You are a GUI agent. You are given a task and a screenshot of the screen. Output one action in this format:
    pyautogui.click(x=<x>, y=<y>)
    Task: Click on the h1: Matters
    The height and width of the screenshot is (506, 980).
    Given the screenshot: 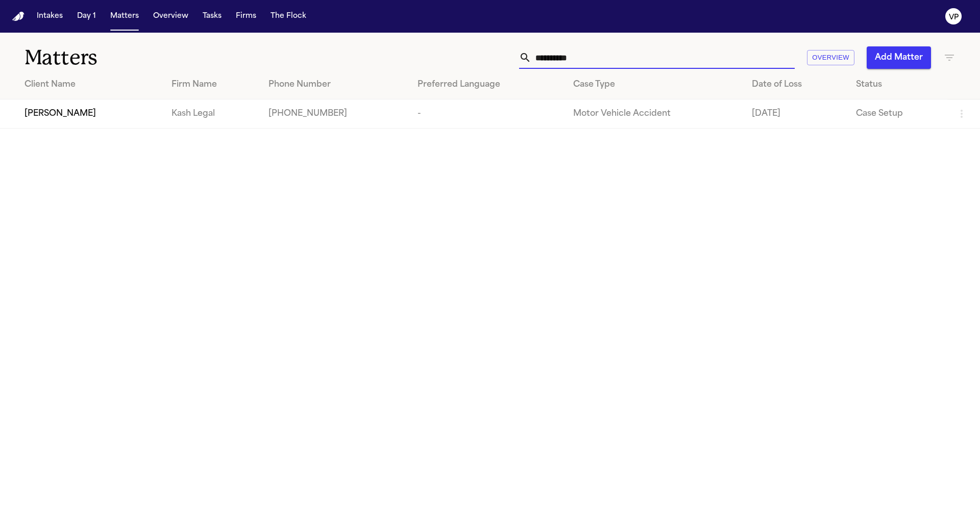 What is the action you would take?
    pyautogui.click(x=160, y=57)
    